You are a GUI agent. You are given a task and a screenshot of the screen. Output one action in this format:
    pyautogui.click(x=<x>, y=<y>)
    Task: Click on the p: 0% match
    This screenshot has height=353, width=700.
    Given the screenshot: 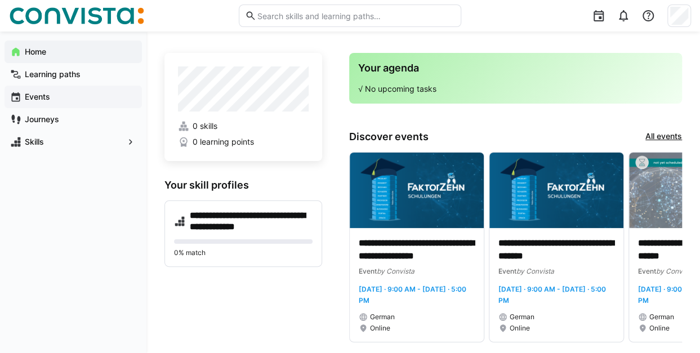 What is the action you would take?
    pyautogui.click(x=243, y=253)
    